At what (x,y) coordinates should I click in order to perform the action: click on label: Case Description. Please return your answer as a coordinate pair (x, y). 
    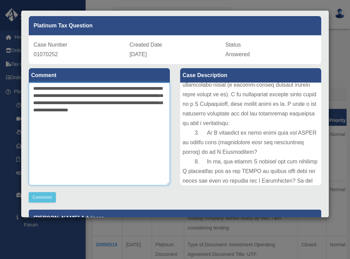
    Looking at the image, I should click on (250, 75).